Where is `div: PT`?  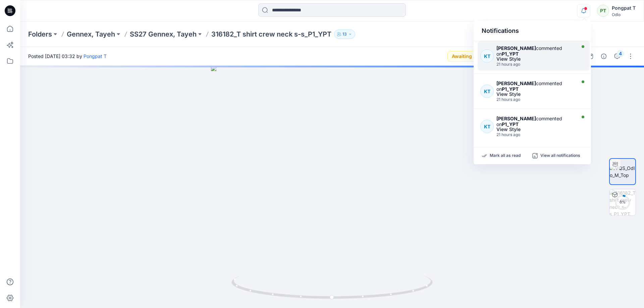 div: PT is located at coordinates (603, 11).